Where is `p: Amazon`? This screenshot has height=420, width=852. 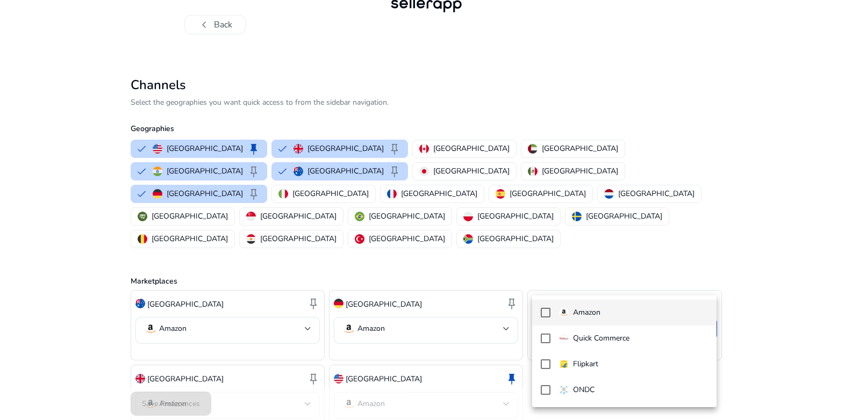 p: Amazon is located at coordinates (587, 313).